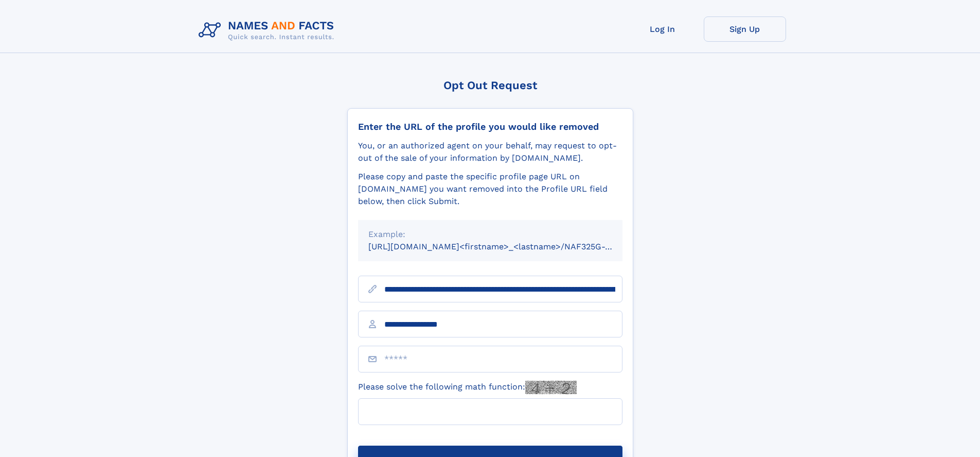  Describe the element at coordinates (490, 126) in the screenshot. I see `div: Enter the URL of the profile you would like removed` at that location.